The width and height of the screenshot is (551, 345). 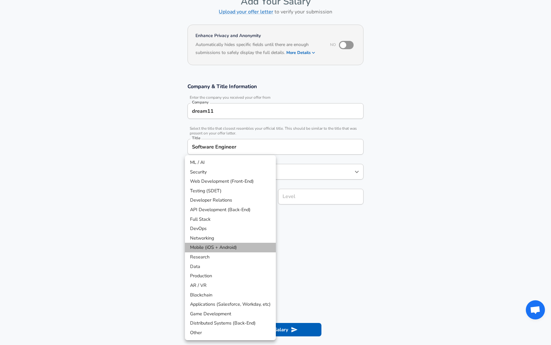 What do you see at coordinates (230, 276) in the screenshot?
I see `li: Production` at bounding box center [230, 276].